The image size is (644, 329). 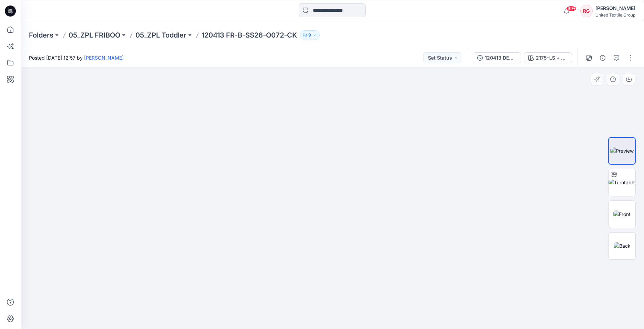 What do you see at coordinates (622, 151) in the screenshot?
I see `img: Preview` at bounding box center [622, 151].